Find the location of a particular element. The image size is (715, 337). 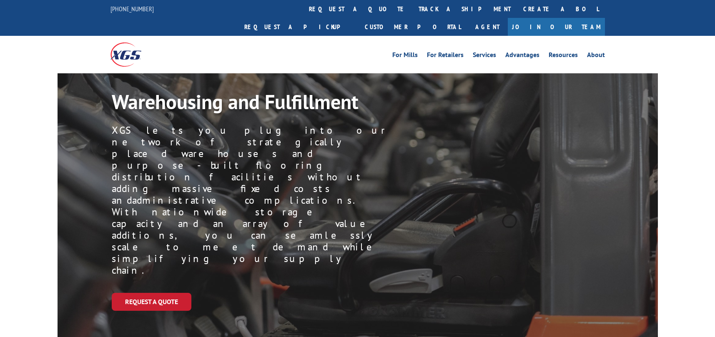

a: About is located at coordinates (596, 56).